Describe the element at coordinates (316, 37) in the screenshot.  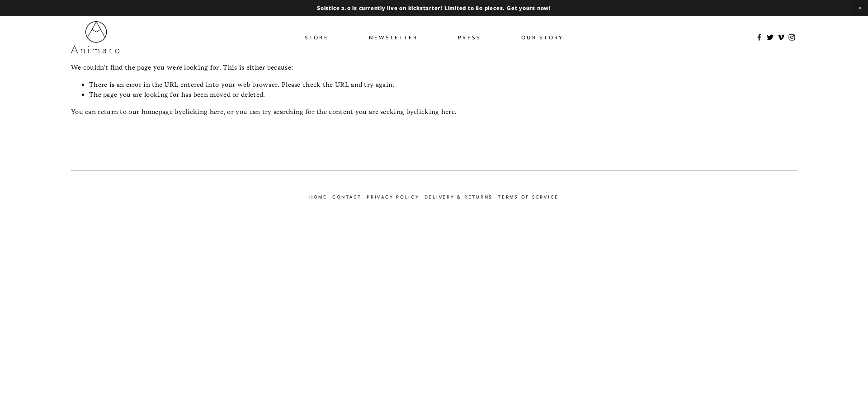
I see `a: Store` at that location.